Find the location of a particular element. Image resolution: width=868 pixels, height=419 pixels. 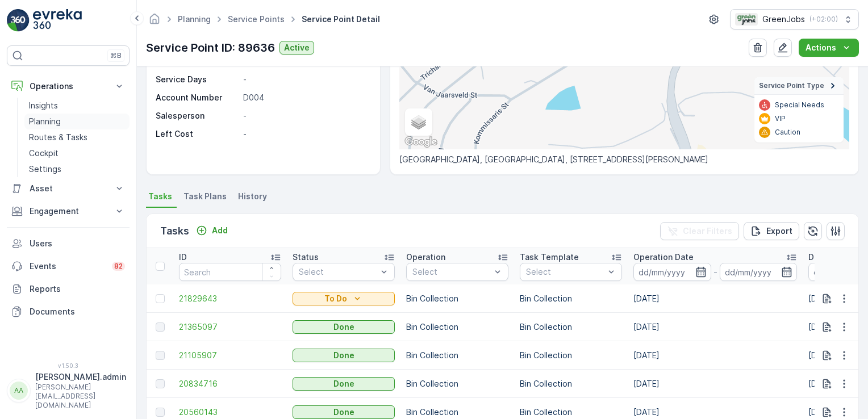

a: 21105907 is located at coordinates (230, 356).